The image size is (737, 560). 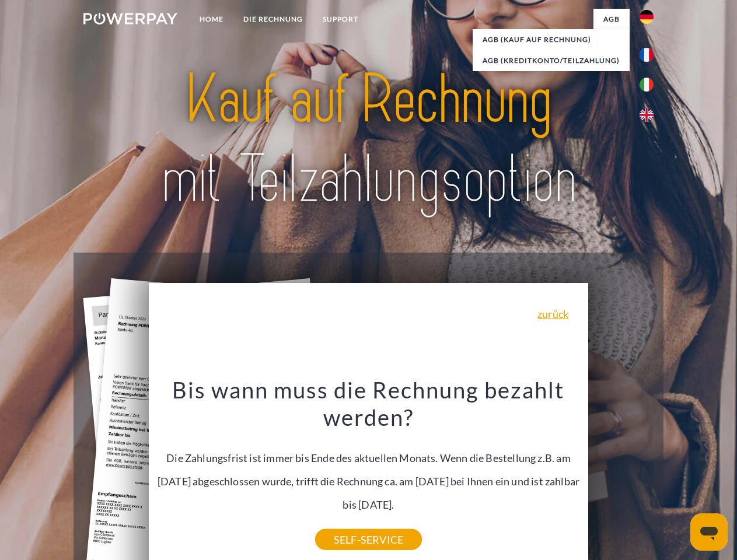 I want to click on img: it, so click(x=646, y=84).